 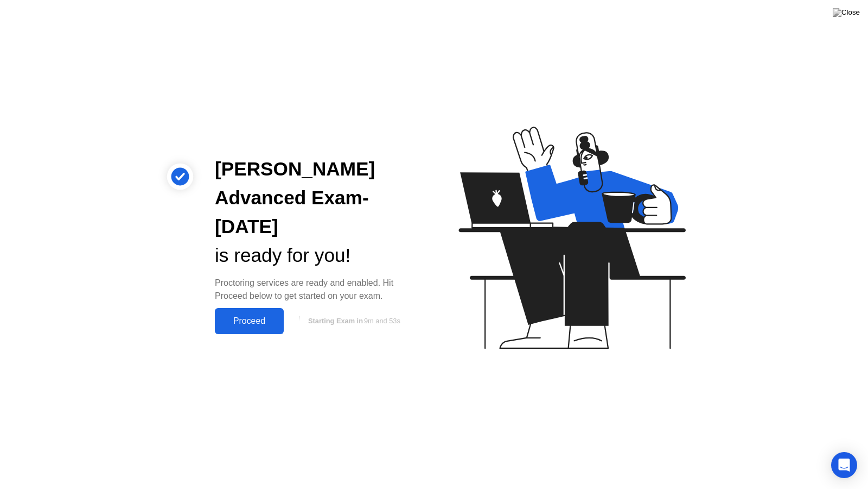 What do you see at coordinates (316, 255) in the screenshot?
I see `div: is ready for you!` at bounding box center [316, 255].